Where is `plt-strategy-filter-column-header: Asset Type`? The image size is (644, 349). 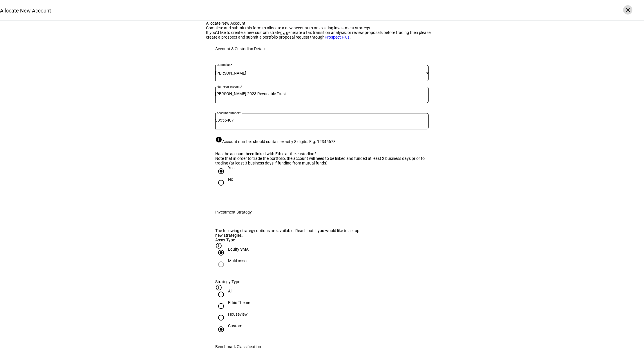
plt-strategy-filter-column-header: Asset Type is located at coordinates (322, 242).